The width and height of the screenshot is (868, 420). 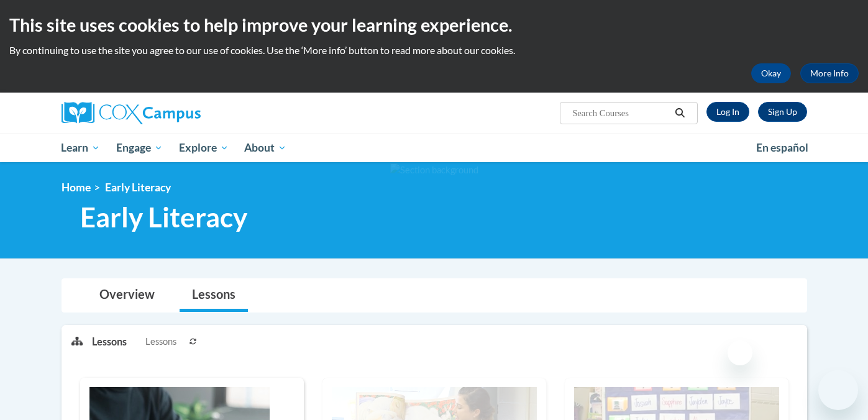 What do you see at coordinates (621, 113) in the screenshot?
I see `input: Search Courses` at bounding box center [621, 113].